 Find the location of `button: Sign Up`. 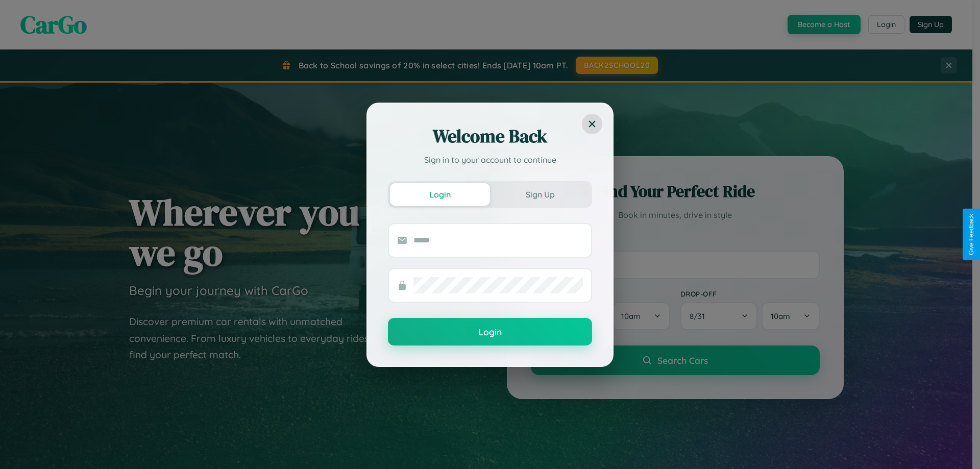

button: Sign Up is located at coordinates (540, 194).